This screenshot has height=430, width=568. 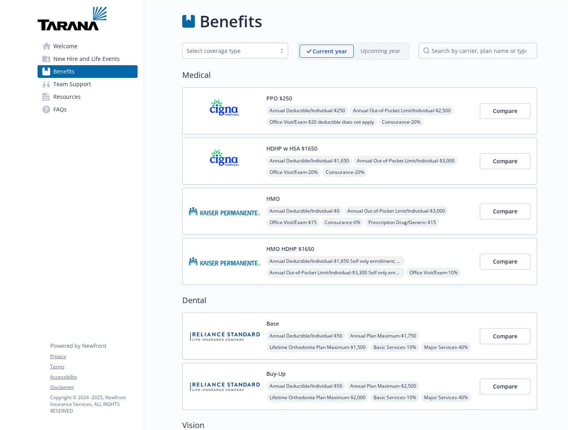 I want to click on span: Lifetime Orthodontia Plan Maximum - $2,000, so click(x=317, y=397).